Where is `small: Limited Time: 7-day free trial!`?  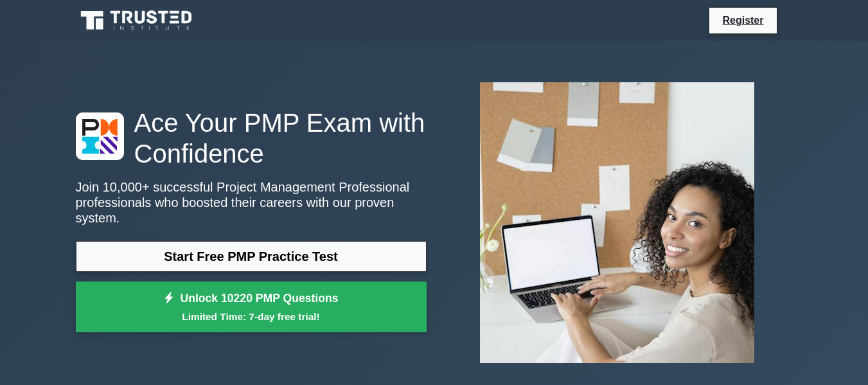 small: Limited Time: 7-day free trial! is located at coordinates (251, 316).